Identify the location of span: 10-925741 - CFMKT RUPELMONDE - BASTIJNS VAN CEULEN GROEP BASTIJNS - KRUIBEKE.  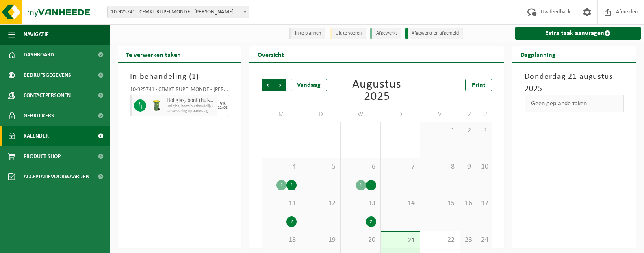
(179, 12).